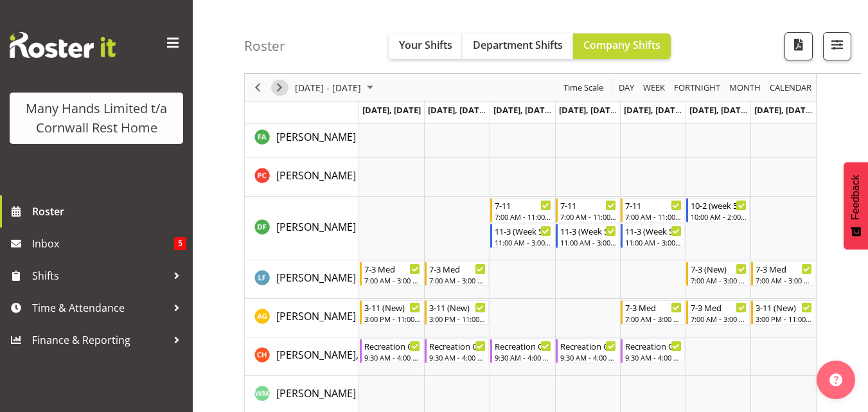  What do you see at coordinates (626, 88) in the screenshot?
I see `span: Day` at bounding box center [626, 88].